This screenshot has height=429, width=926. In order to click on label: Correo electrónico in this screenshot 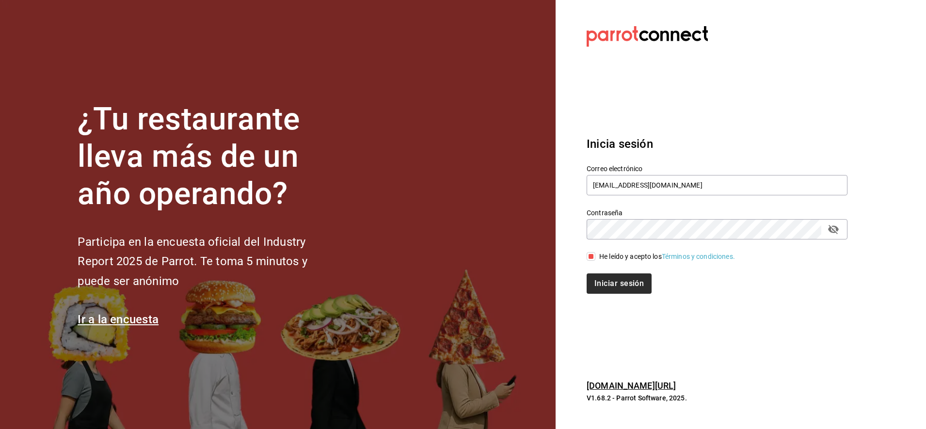, I will do `click(717, 169)`.